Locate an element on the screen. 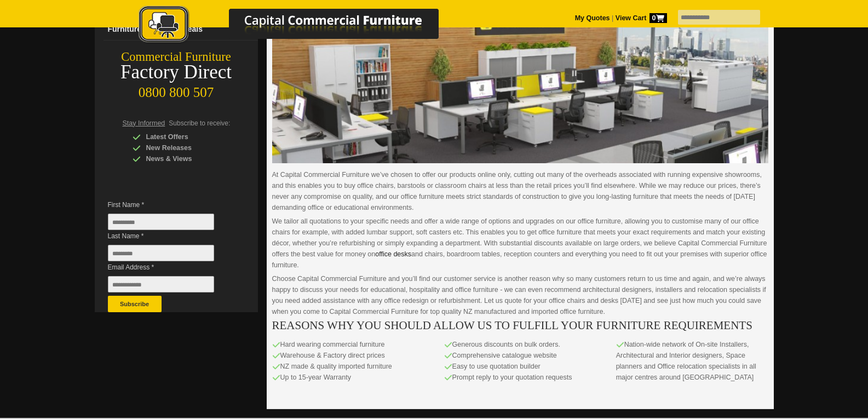 The image size is (868, 419). a: office desks is located at coordinates (393, 254).